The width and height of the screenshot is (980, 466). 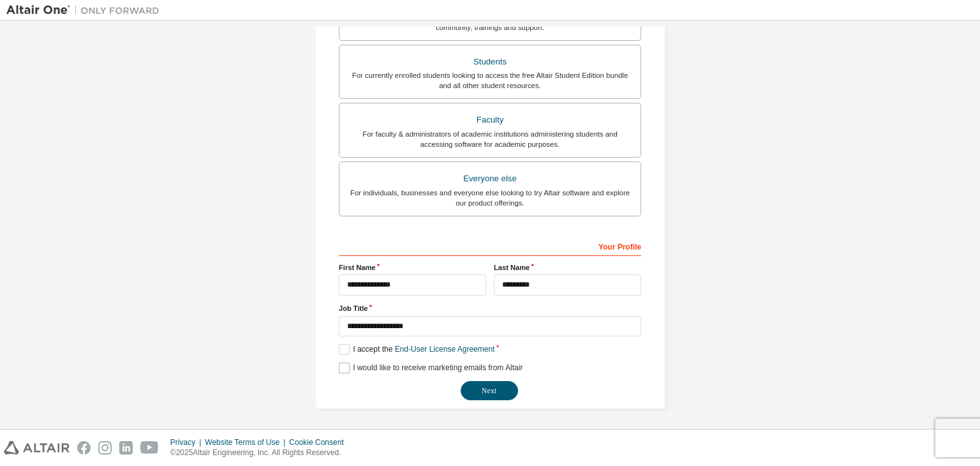 I want to click on label: First Name, so click(x=412, y=267).